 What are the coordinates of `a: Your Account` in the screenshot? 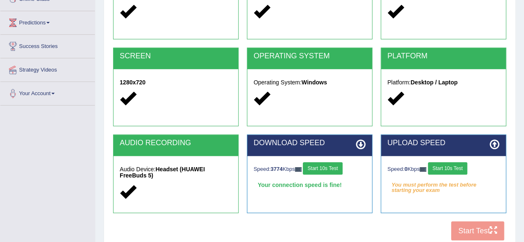 It's located at (48, 92).